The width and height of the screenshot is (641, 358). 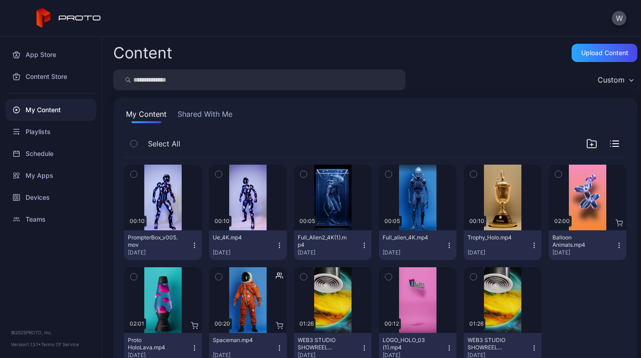 I want to click on a: Content Store, so click(x=51, y=77).